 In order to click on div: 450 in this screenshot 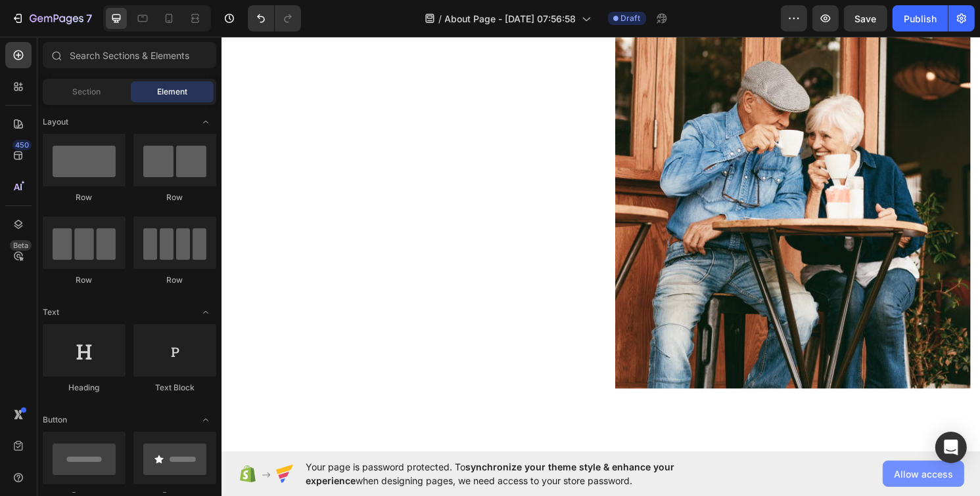, I will do `click(22, 145)`.